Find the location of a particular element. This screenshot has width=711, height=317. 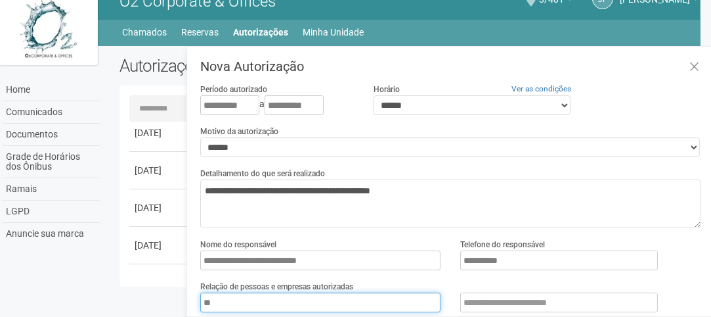

a: Grade de Horários dos Ônibus is located at coordinates (51, 162).